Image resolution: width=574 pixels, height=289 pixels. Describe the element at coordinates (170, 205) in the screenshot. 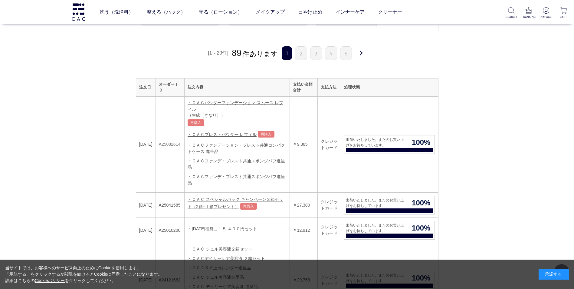

I see `a: A25041585` at that location.